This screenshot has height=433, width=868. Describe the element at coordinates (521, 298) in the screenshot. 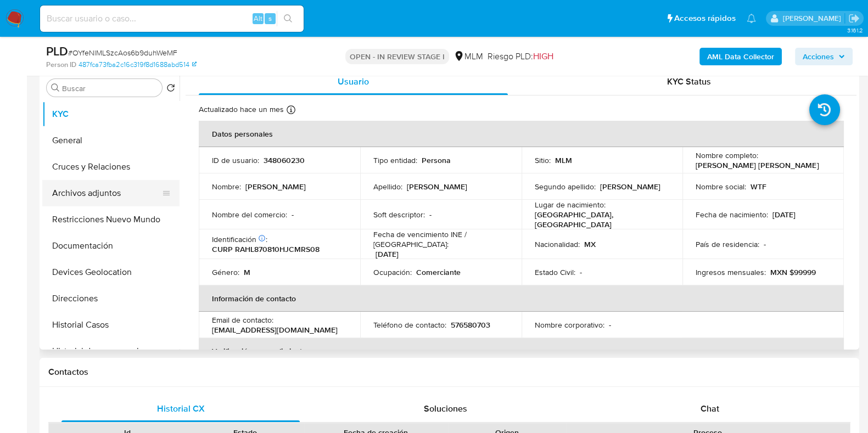

I see `th: Información de contacto` at that location.